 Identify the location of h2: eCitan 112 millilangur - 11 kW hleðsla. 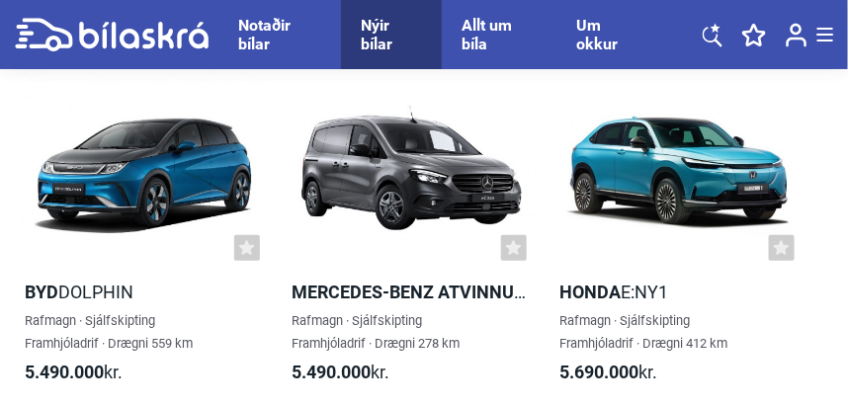
(412, 292).